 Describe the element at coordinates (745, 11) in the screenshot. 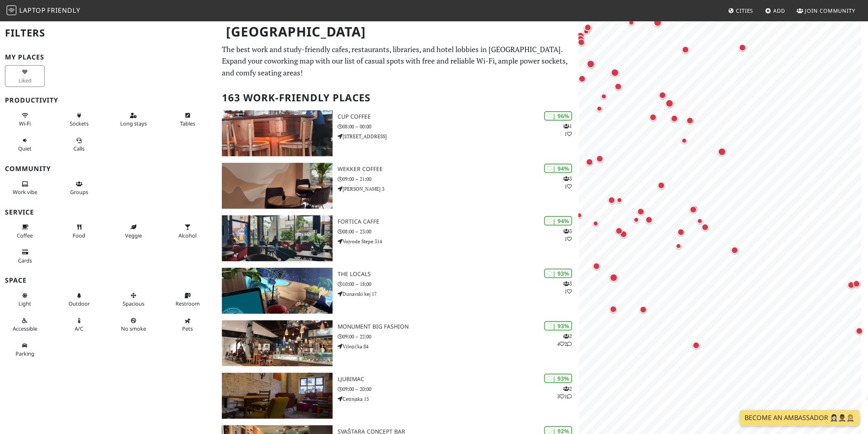

I see `span: Cities` at that location.